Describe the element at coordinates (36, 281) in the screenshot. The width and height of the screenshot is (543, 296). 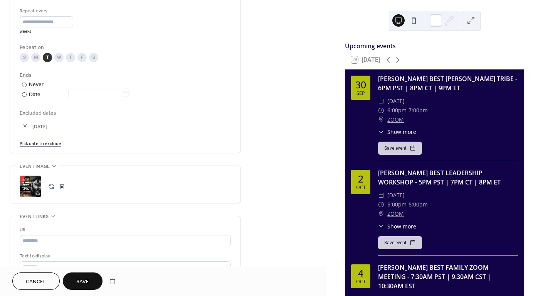
I see `a: Cancel` at that location.